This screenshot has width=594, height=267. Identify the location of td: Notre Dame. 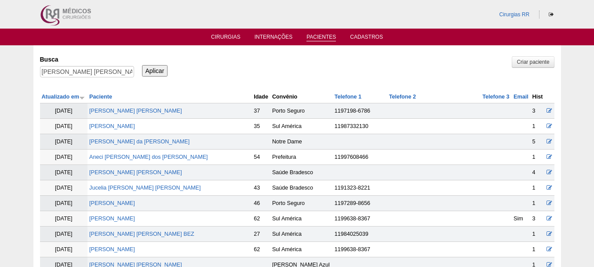
(301, 141).